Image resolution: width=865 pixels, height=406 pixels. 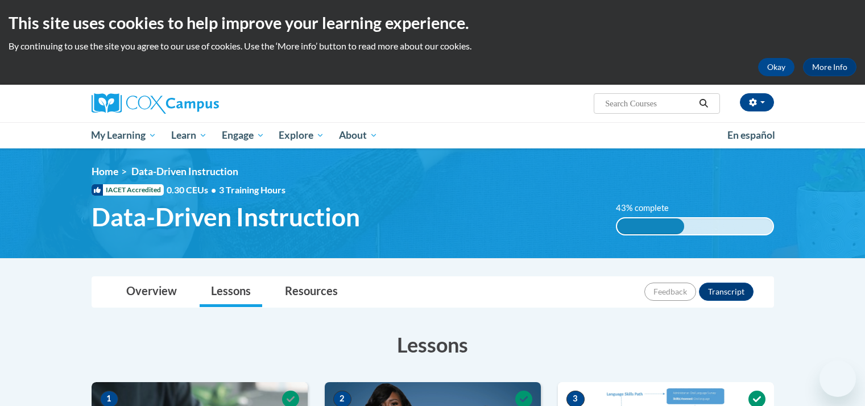 I want to click on button: Transcript, so click(x=726, y=292).